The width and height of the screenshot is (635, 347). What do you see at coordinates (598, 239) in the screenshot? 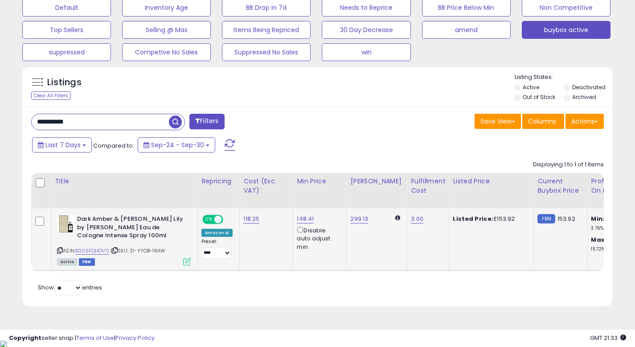
I see `b: Max:` at bounding box center [598, 239].